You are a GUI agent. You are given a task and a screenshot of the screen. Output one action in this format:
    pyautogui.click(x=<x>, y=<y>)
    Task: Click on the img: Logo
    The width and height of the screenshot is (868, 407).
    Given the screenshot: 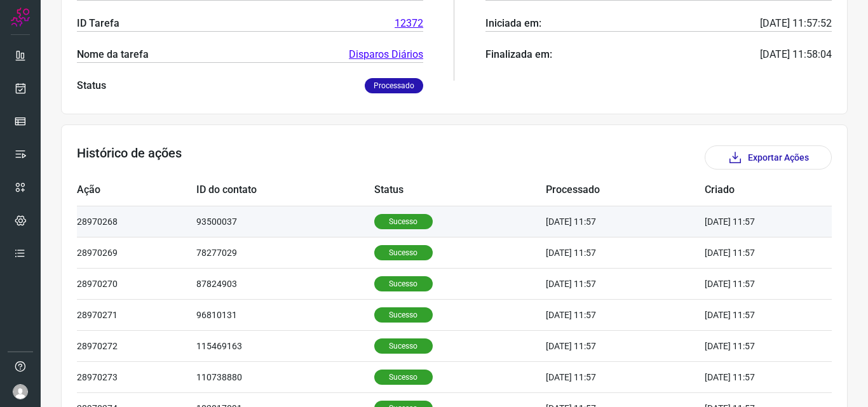 What is the action you would take?
    pyautogui.click(x=20, y=17)
    